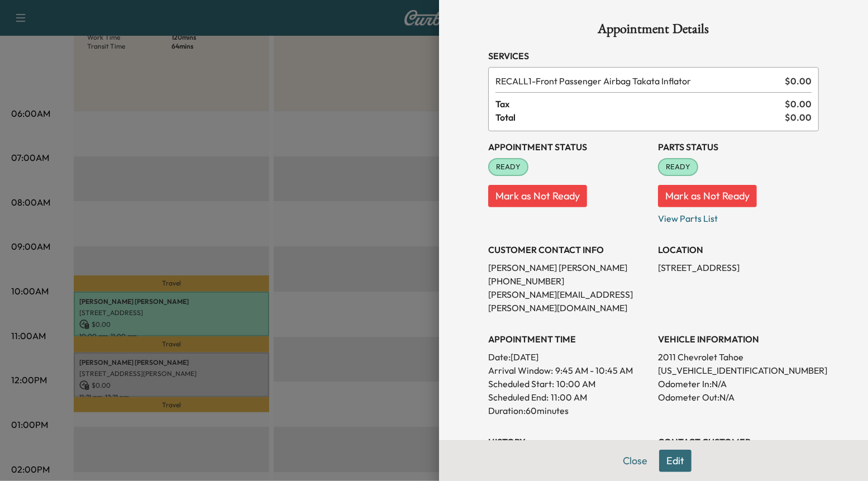 The height and width of the screenshot is (481, 868). What do you see at coordinates (653, 56) in the screenshot?
I see `h3: Services` at bounding box center [653, 56].